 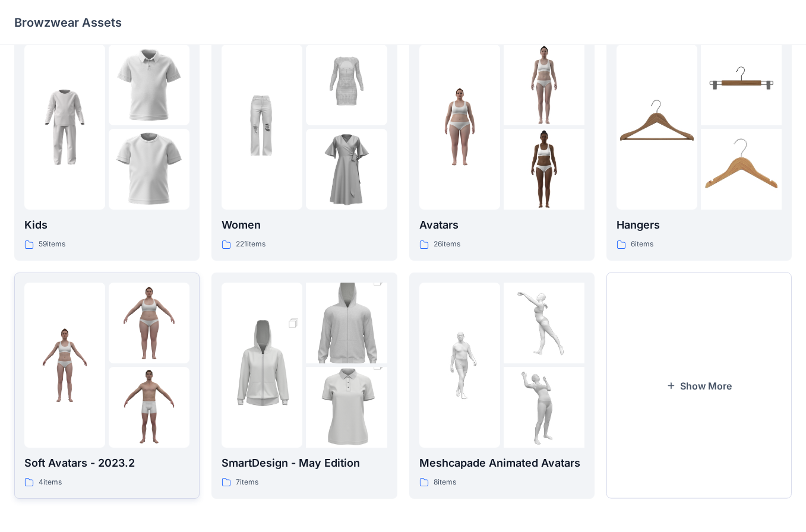 What do you see at coordinates (107, 385) in the screenshot?
I see `a: folder 1folder 2folder 3Soft Avatars - 2023.24items` at bounding box center [107, 385].